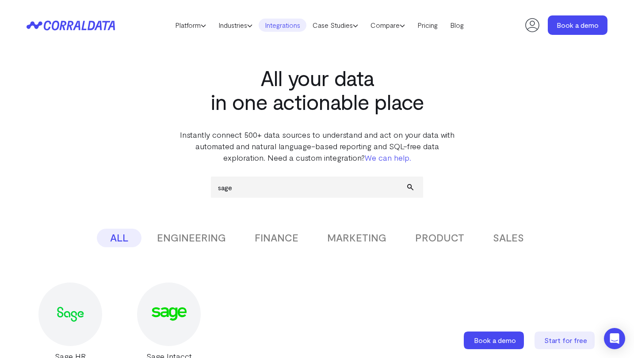  I want to click on a: Start for free, so click(565, 341).